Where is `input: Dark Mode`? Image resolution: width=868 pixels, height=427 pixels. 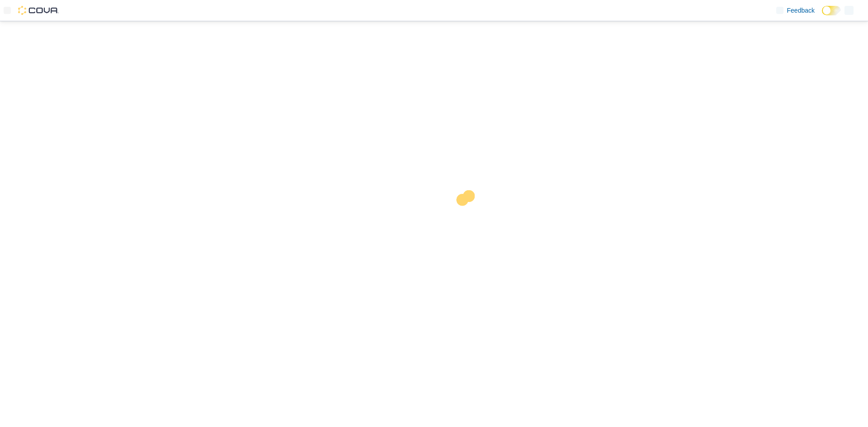
input: Dark Mode is located at coordinates (831, 10).